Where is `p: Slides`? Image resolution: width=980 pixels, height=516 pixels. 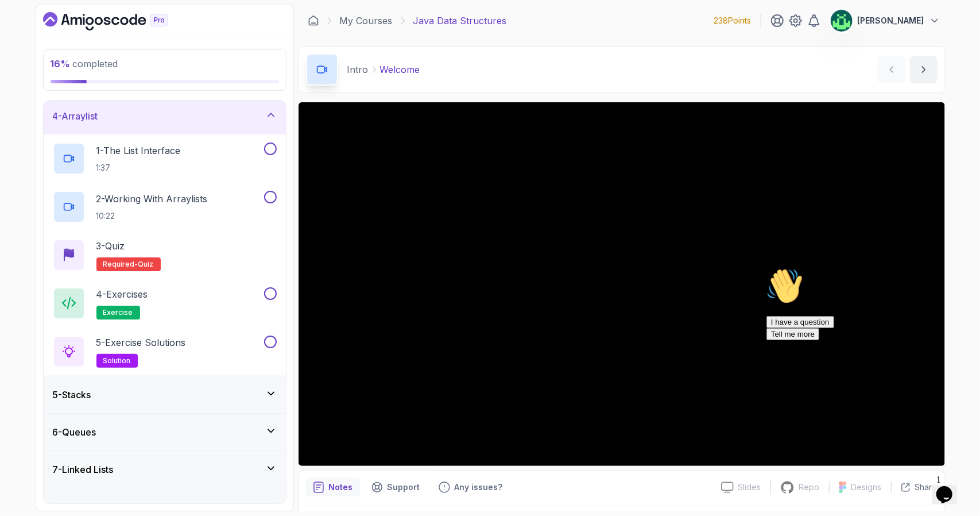
p: Slides is located at coordinates (750, 488).